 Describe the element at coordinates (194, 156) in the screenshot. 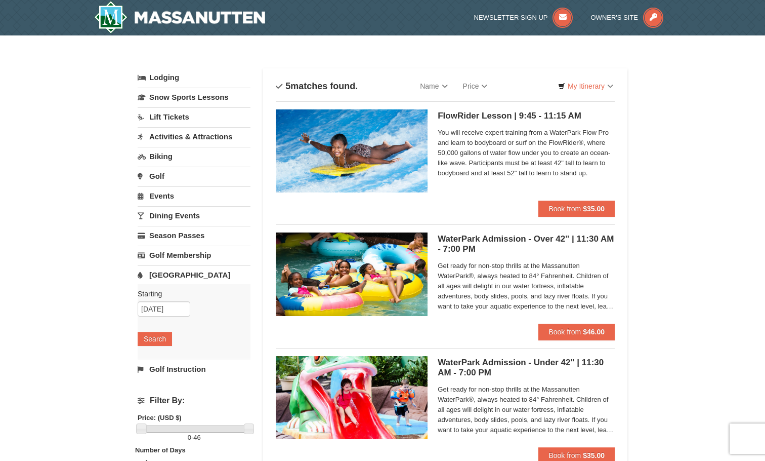

I see `a: Biking` at that location.